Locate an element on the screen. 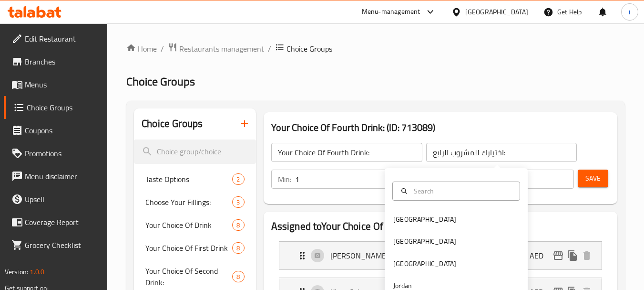  span: 2 is located at coordinates (238, 179).